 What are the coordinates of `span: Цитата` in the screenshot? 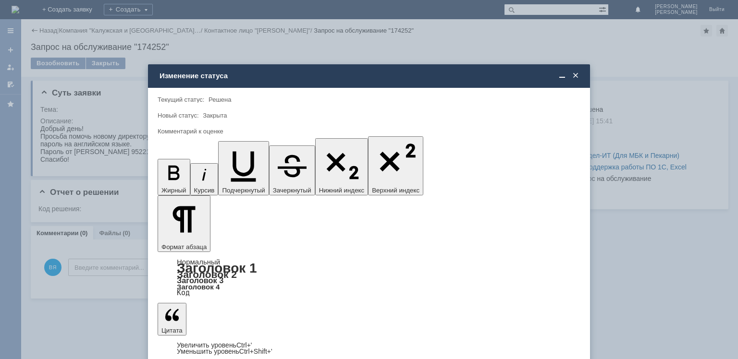 It's located at (172, 331).